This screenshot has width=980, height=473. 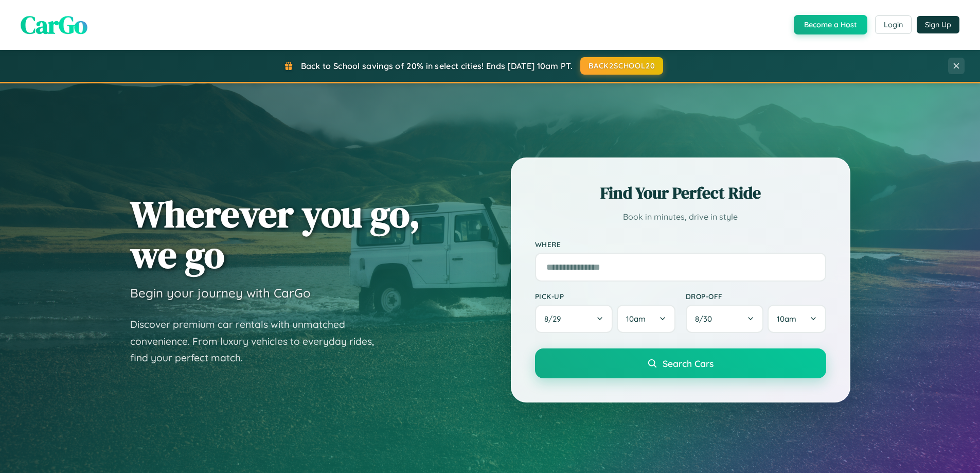 What do you see at coordinates (831, 25) in the screenshot?
I see `button: Become a Host` at bounding box center [831, 25].